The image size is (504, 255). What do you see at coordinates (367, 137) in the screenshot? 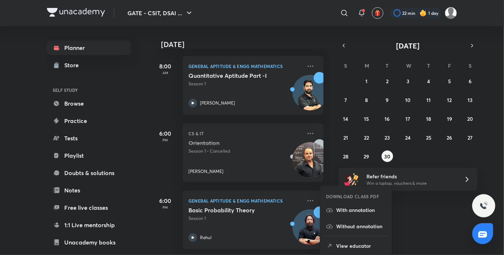
I see `abbr: September 22, 2025` at bounding box center [367, 137].